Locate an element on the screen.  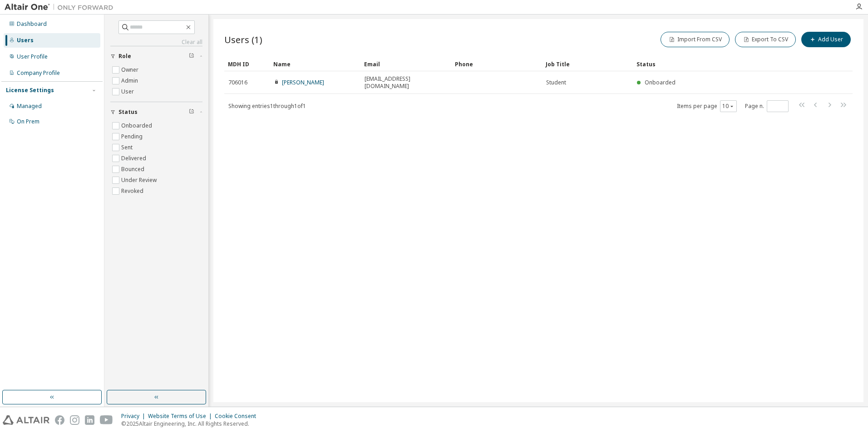
label: Owner is located at coordinates (131, 70).